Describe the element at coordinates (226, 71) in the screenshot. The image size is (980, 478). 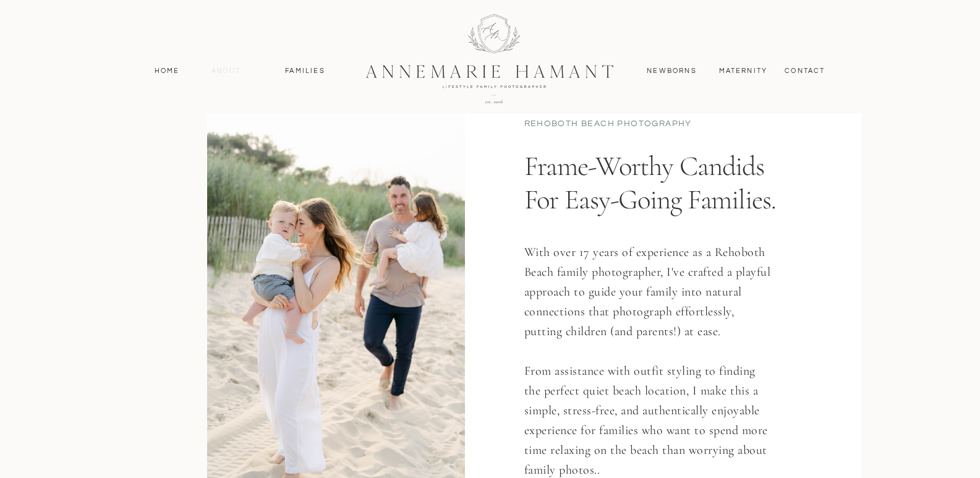
I see `a: About` at that location.